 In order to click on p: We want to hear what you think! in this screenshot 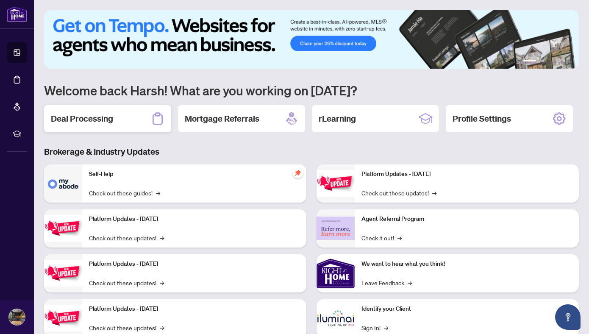, I will do `click(466, 264)`.